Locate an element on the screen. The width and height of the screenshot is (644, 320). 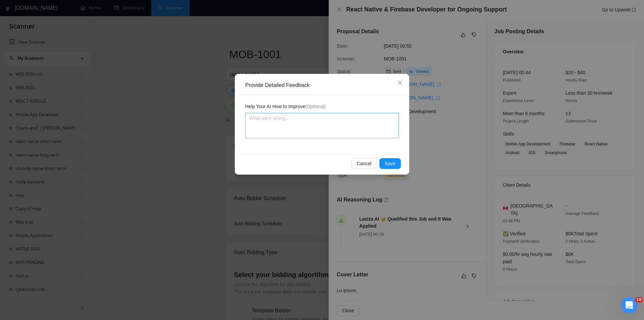
button: Cancel is located at coordinates (364, 164).